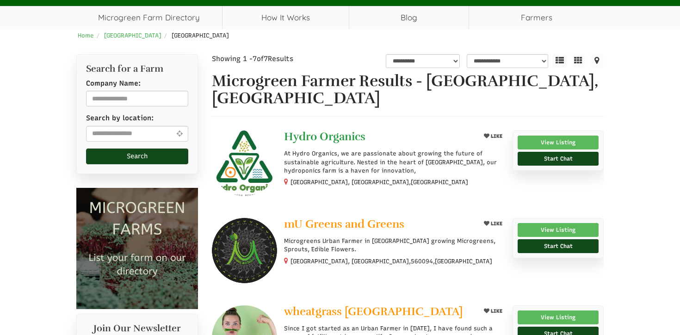 Image resolution: width=680 pixels, height=335 pixels. I want to click on a: Blog, so click(409, 18).